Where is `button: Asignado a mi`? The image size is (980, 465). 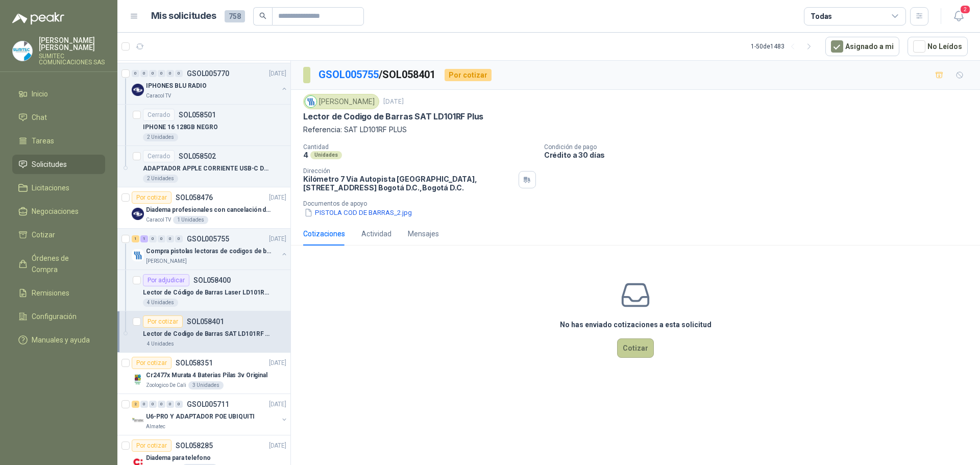 button: Asignado a mi is located at coordinates (862, 47).